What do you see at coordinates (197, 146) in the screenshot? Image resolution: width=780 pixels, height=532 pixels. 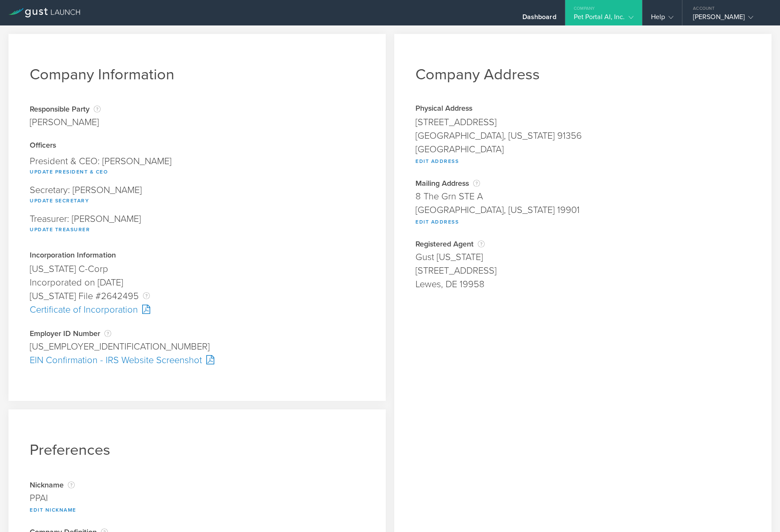 I see `div: Officers` at bounding box center [197, 146].